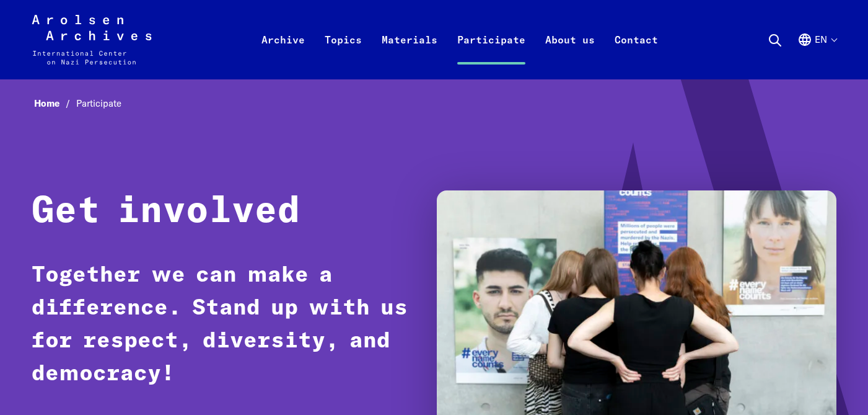 This screenshot has width=868, height=415. What do you see at coordinates (98, 103) in the screenshot?
I see `span: Participate` at bounding box center [98, 103].